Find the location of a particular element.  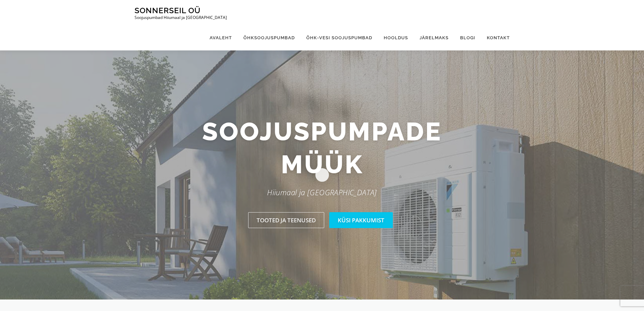

a: Avaleht is located at coordinates (221, 37).